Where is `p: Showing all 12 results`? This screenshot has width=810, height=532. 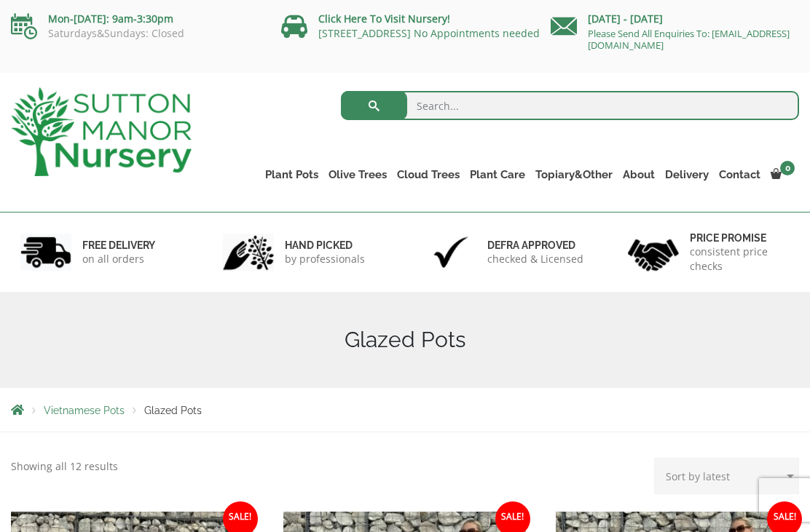 p: Showing all 12 results is located at coordinates (64, 466).